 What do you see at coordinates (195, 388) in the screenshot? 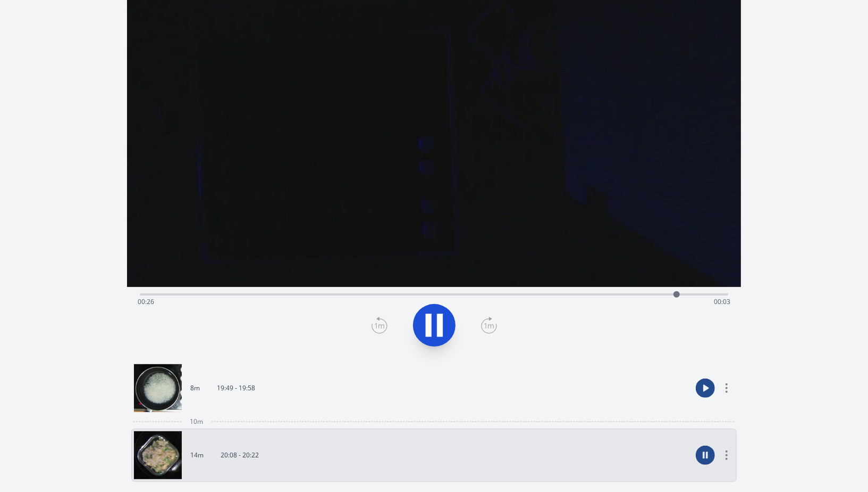
I see `p: 8m` at bounding box center [195, 388].